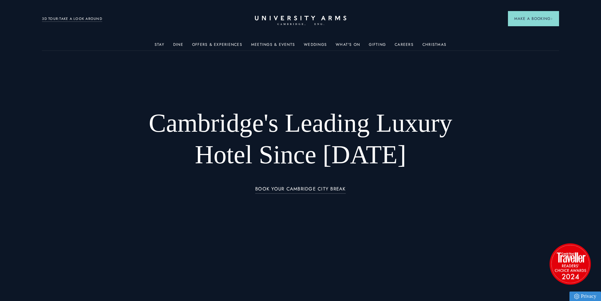 This screenshot has height=301, width=601. Describe the element at coordinates (404, 46) in the screenshot. I see `a: Careers` at that location.